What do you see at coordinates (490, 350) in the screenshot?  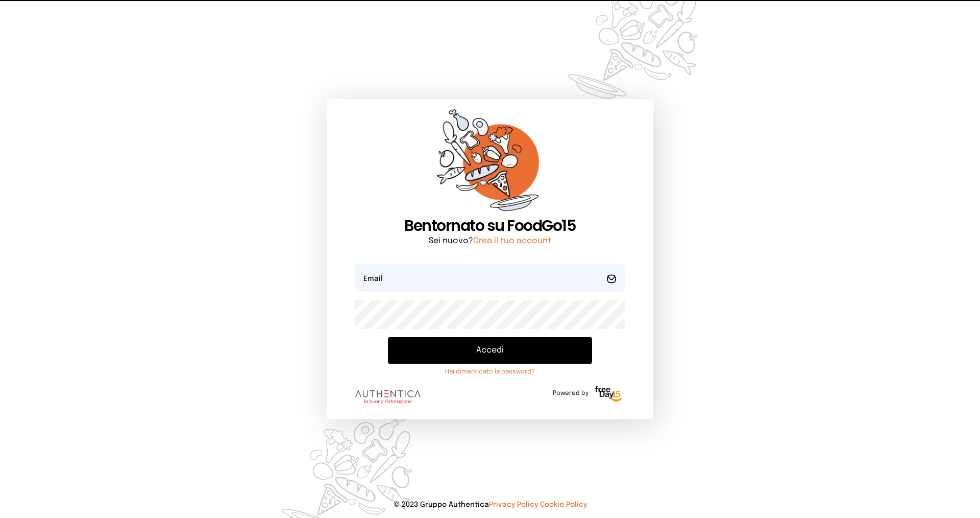 I see `button: Accedi` at bounding box center [490, 350].